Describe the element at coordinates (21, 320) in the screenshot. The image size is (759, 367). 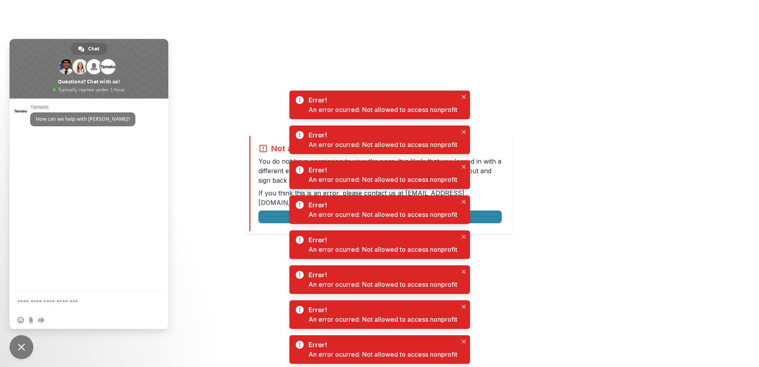
I see `span: Insert an emoji` at that location.